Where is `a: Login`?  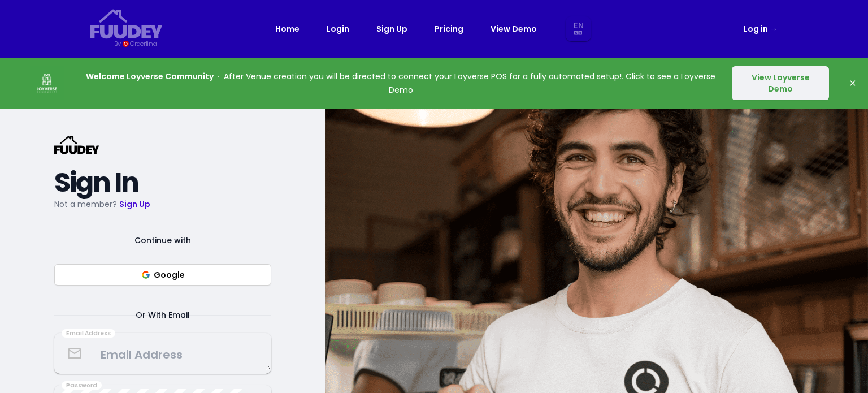 a: Login is located at coordinates (338, 29).